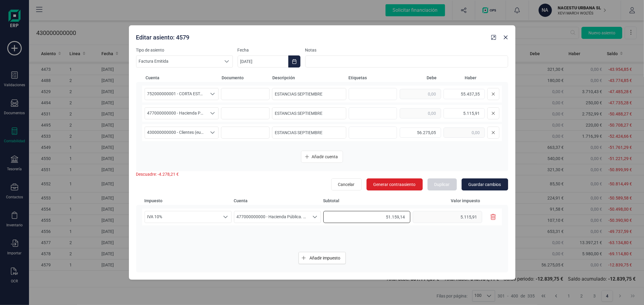 The height and width of the screenshot is (305, 644). I want to click on span: Generar contraasiento, so click(395, 185).